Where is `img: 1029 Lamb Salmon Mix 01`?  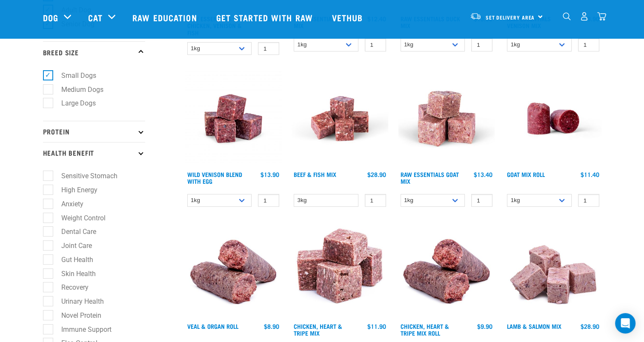 img: 1029 Lamb Salmon Mix 01 is located at coordinates (553, 270).